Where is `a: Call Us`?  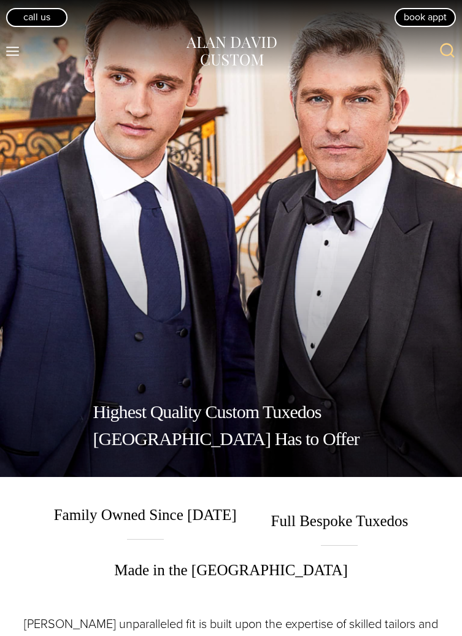
a: Call Us is located at coordinates (37, 17).